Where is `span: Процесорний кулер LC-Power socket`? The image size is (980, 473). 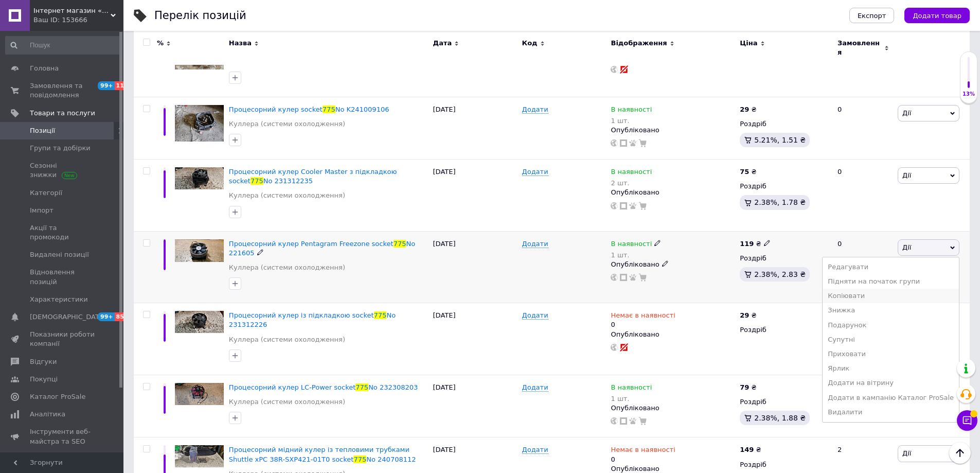
span: Процесорний кулер LC-Power socket is located at coordinates (292, 387).